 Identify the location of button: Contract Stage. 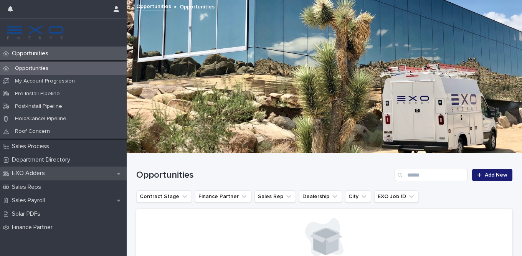
(164, 196).